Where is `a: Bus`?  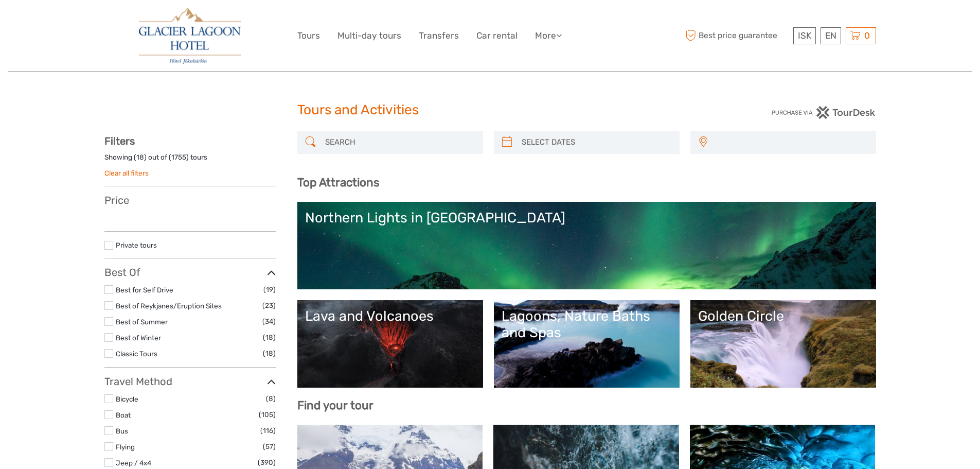
a: Bus is located at coordinates (122, 431).